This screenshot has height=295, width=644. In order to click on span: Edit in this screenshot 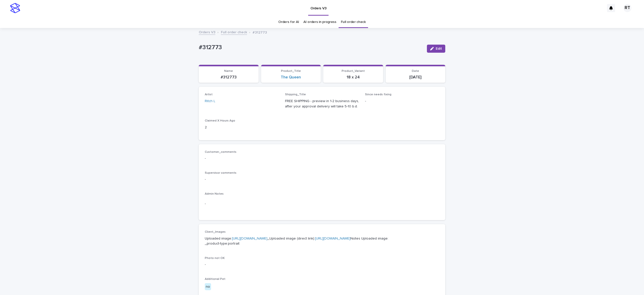, I will do `click(439, 48)`.